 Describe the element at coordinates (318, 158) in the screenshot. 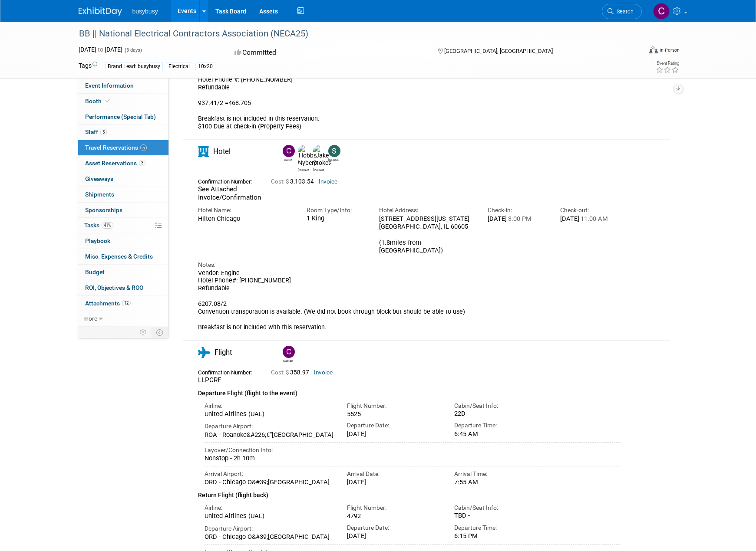

I see `div: Jake Stokes` at that location.